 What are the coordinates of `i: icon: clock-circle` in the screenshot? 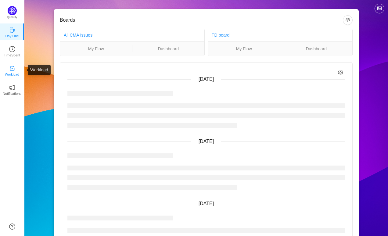 It's located at (12, 49).